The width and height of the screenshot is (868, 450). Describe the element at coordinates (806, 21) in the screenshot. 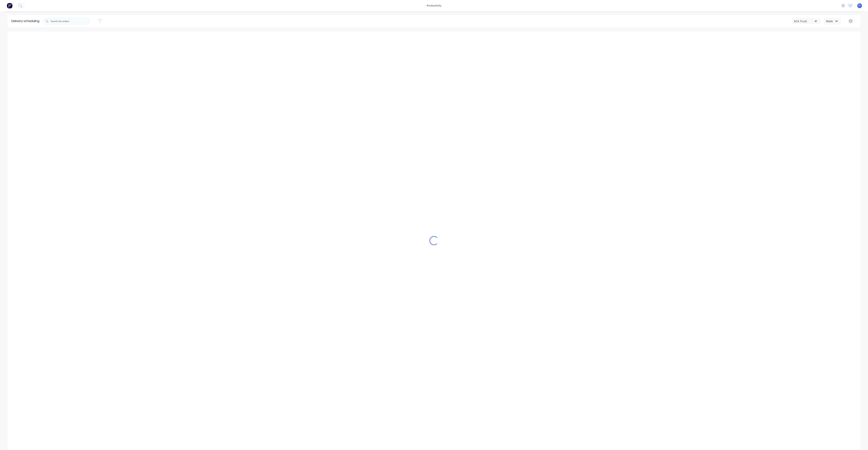

I see `button: ACA Truck` at that location.